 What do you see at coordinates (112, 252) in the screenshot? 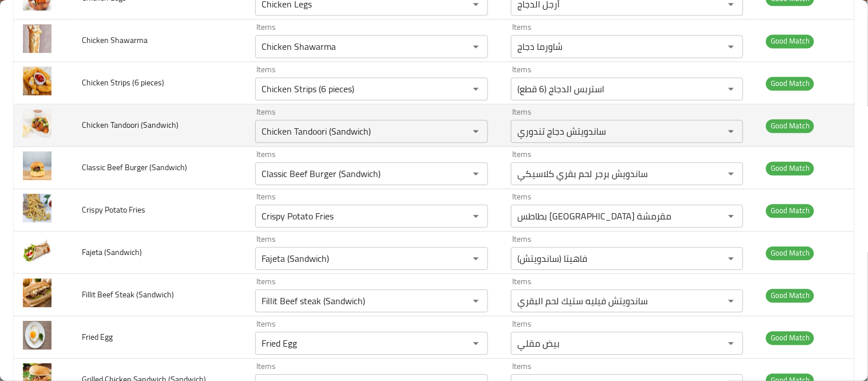
I see `span: Fajeta (Sandwich)` at bounding box center [112, 252].